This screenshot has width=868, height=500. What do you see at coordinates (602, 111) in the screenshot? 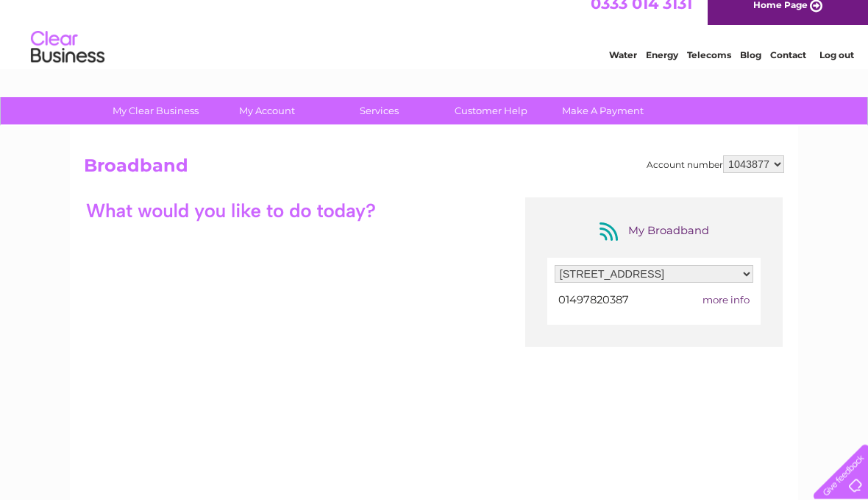
I see `a: Make A Payment` at bounding box center [602, 111].